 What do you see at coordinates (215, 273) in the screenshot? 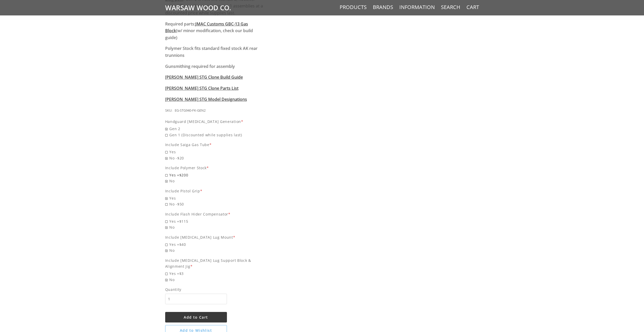
I see `span: Yes +$3` at bounding box center [215, 273].